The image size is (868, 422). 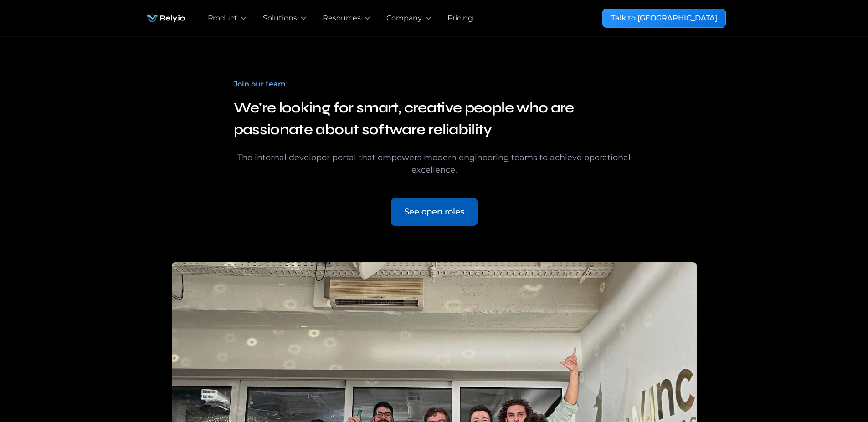 I want to click on div: Solutions, so click(x=280, y=18).